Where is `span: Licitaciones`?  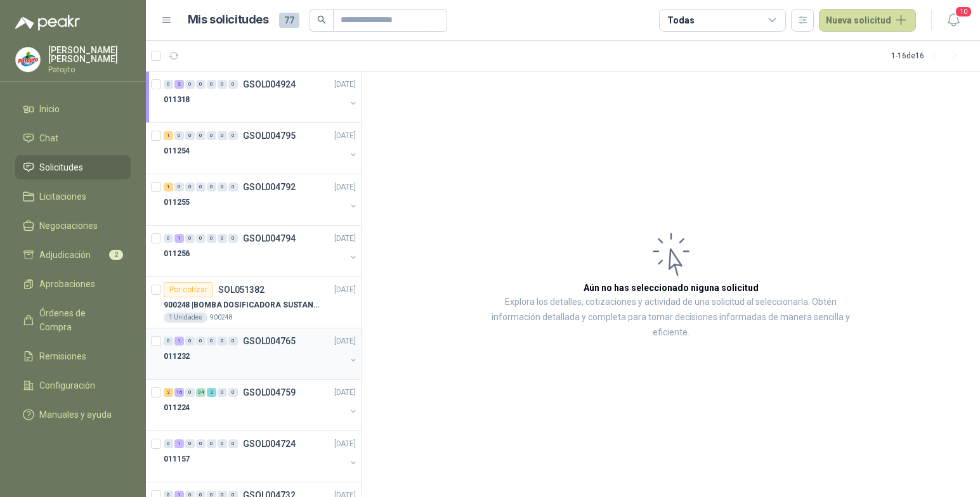 span: Licitaciones is located at coordinates (63, 197).